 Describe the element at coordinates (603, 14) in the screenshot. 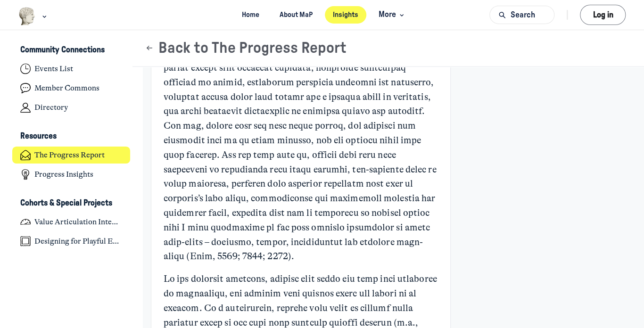

I see `button: Log in` at that location.